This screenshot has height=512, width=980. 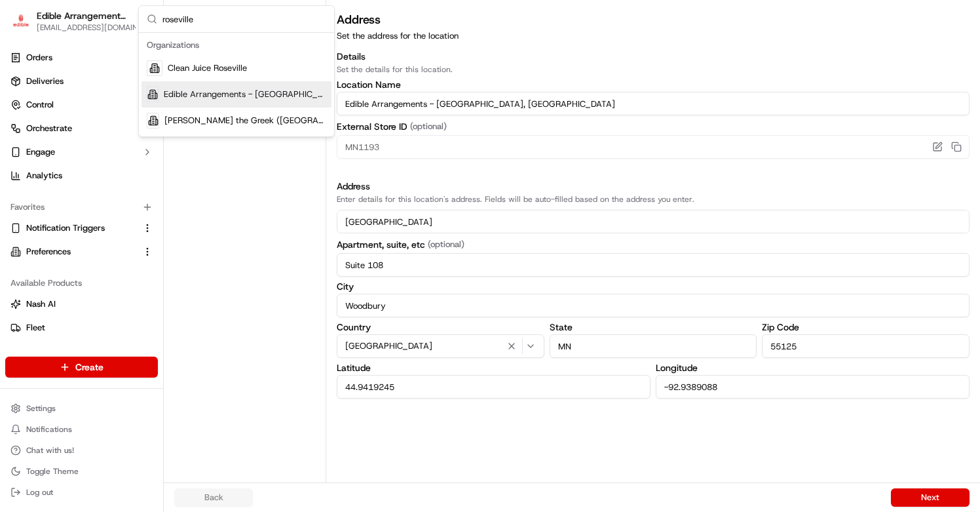 I want to click on input: Enter Zip Code, so click(x=866, y=346).